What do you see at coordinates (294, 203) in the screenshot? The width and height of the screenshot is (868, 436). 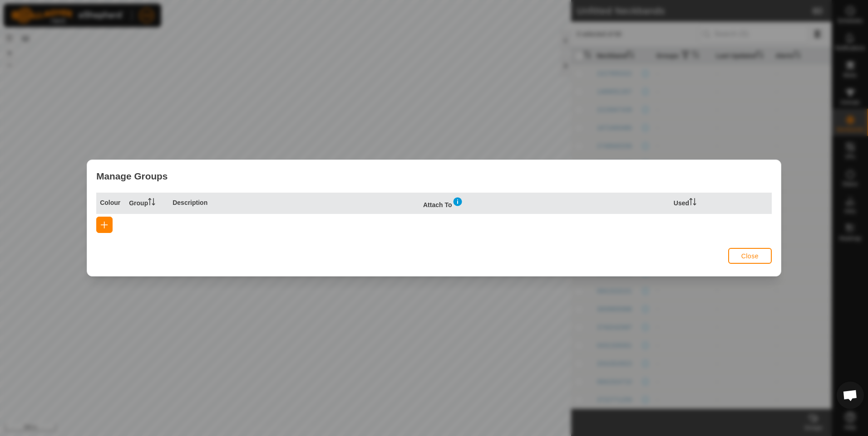 I see `th: Description` at bounding box center [294, 203].